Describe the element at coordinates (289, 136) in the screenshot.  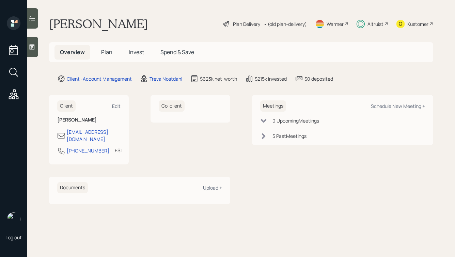
I see `div: 5 Past Meeting s` at that location.